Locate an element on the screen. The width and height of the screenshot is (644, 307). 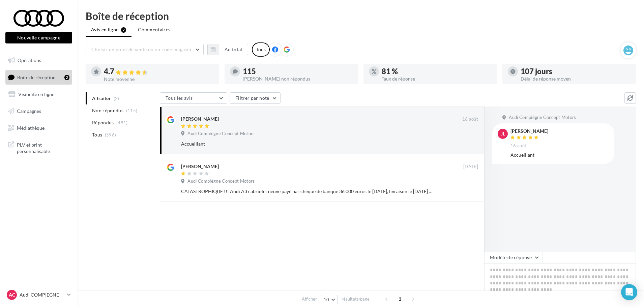
a: Médiathèque is located at coordinates (39, 128).